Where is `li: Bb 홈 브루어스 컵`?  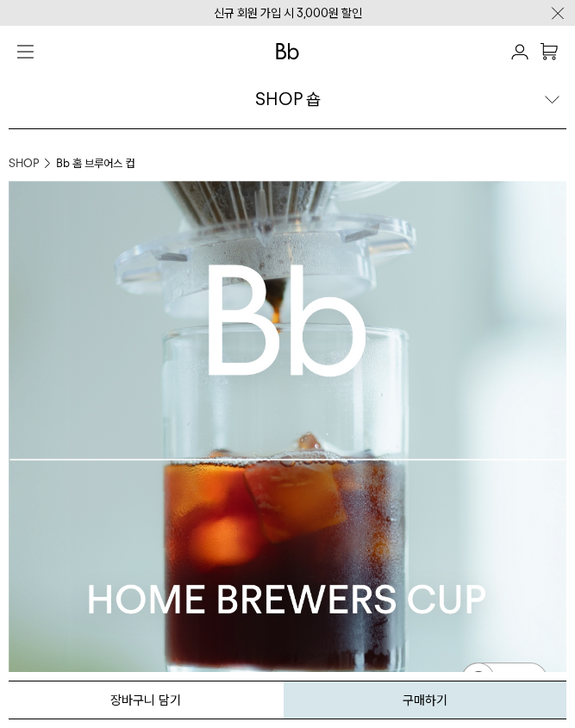
li: Bb 홈 브루어스 컵 is located at coordinates (311, 164).